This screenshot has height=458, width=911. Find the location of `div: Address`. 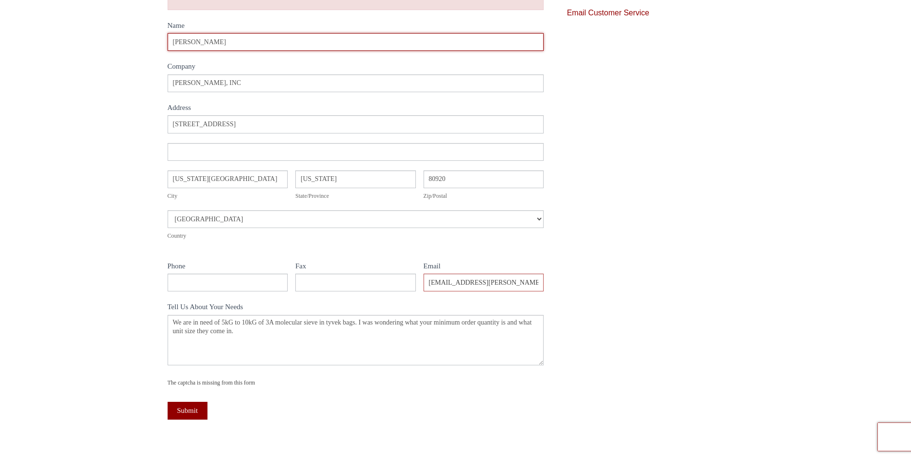

div: Address is located at coordinates (356, 109).